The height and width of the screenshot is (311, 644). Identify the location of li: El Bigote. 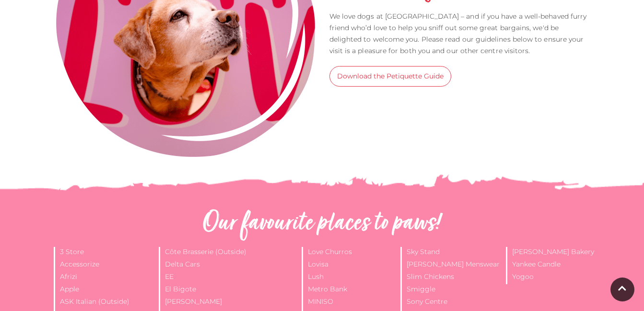
(227, 290).